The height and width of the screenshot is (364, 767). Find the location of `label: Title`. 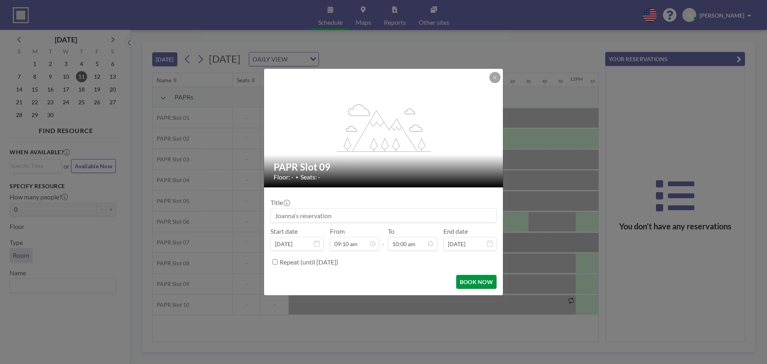

label: Title is located at coordinates (279, 202).